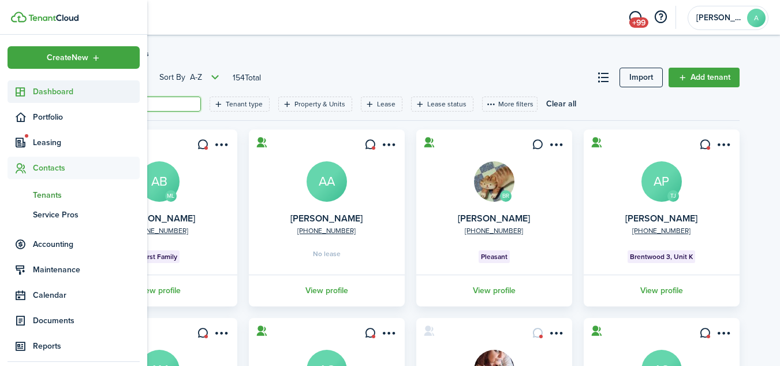 This screenshot has width=780, height=366. I want to click on span: Documents, so click(86, 320).